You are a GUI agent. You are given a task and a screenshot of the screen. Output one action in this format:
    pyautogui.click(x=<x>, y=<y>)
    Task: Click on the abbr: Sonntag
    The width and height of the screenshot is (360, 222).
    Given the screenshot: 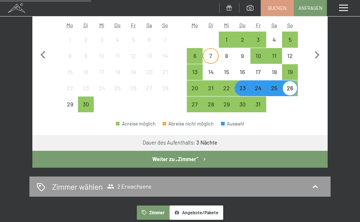 What is the action you would take?
    pyautogui.click(x=165, y=25)
    